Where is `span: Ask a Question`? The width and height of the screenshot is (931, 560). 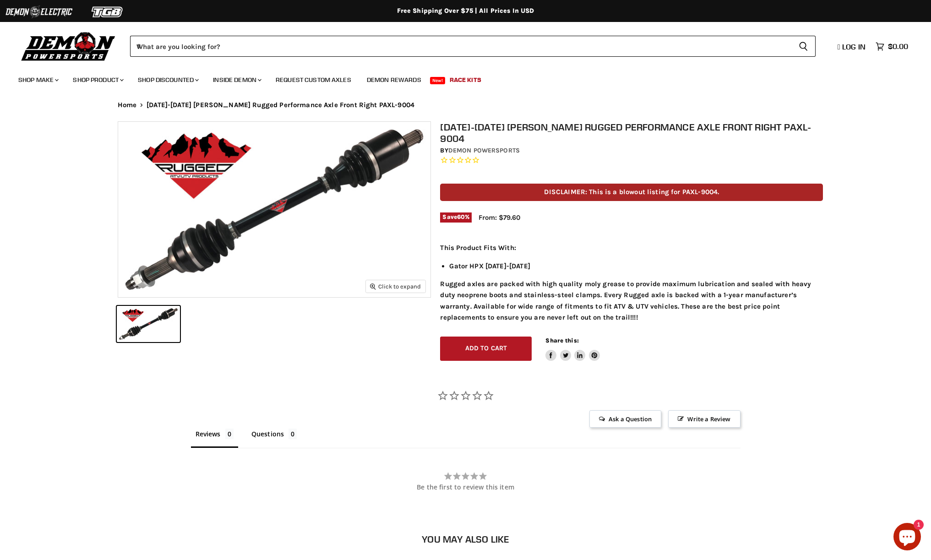 span: Ask a Question is located at coordinates (625, 419).